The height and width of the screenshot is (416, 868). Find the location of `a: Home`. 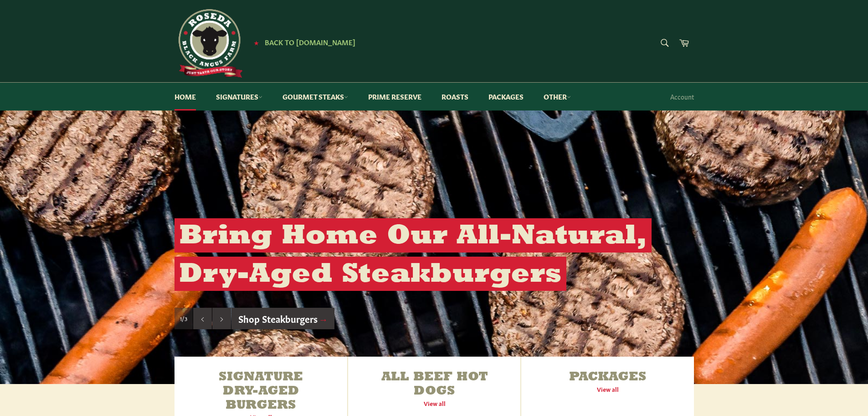

a: Home is located at coordinates (185, 96).